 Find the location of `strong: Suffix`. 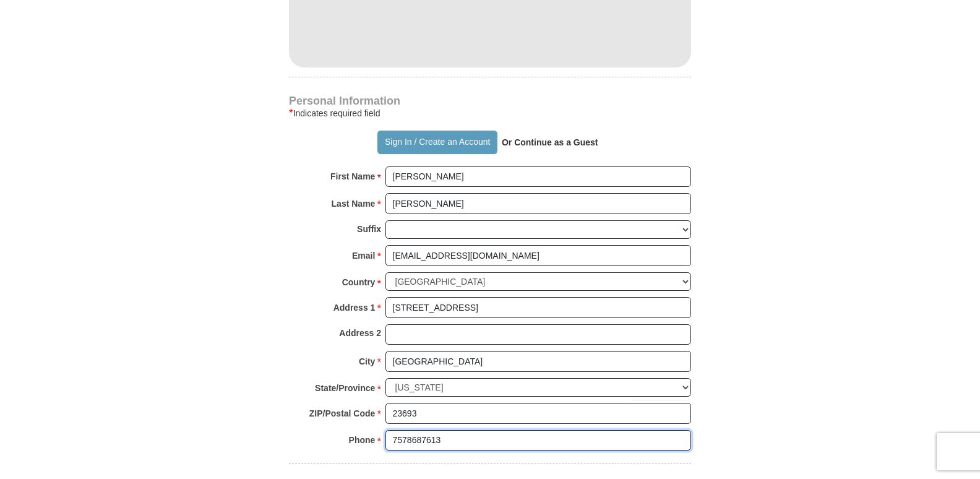

strong: Suffix is located at coordinates (369, 229).